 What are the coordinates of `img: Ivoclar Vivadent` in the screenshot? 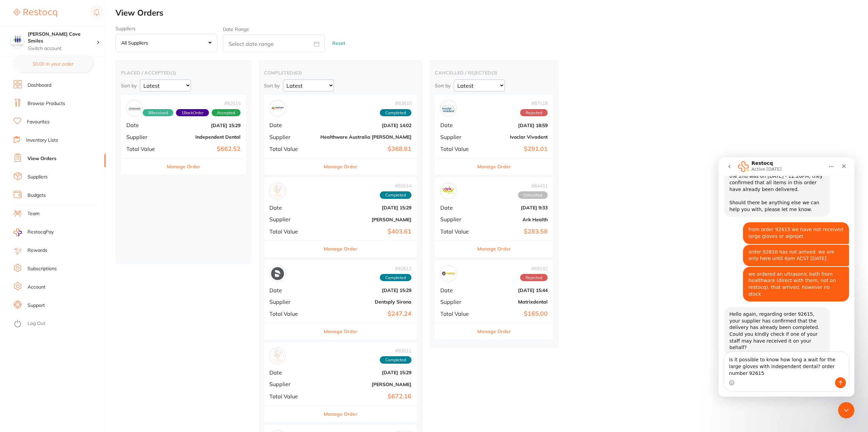 It's located at (448, 108).